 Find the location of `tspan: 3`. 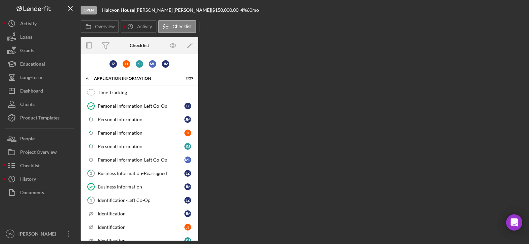

tspan: 3 is located at coordinates (91, 200).